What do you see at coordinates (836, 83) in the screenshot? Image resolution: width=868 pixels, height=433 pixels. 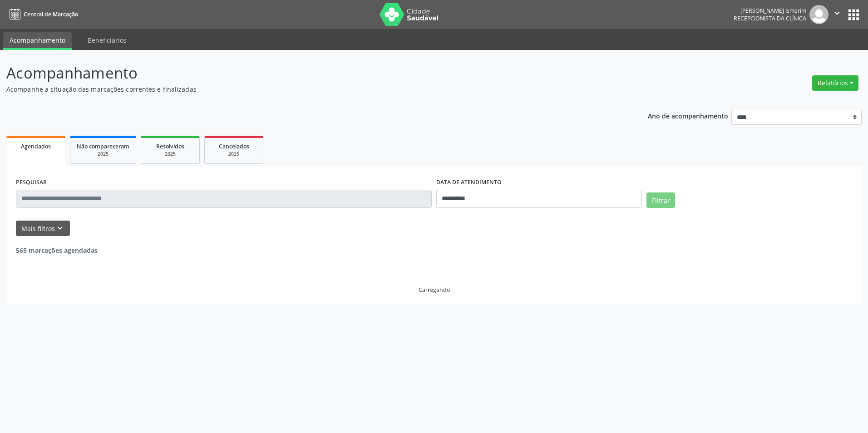 I see `button: Relatórios` at bounding box center [836, 83].